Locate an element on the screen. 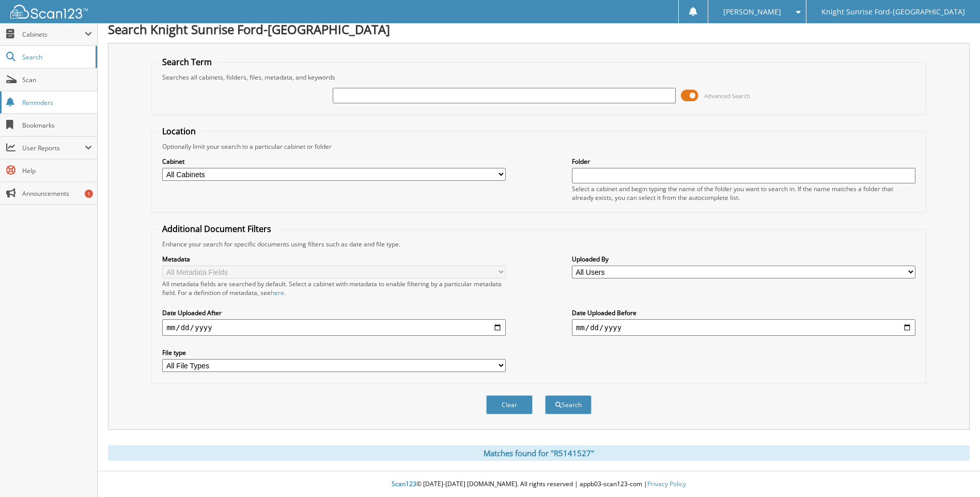 This screenshot has height=497, width=980. input: end is located at coordinates (744, 327).